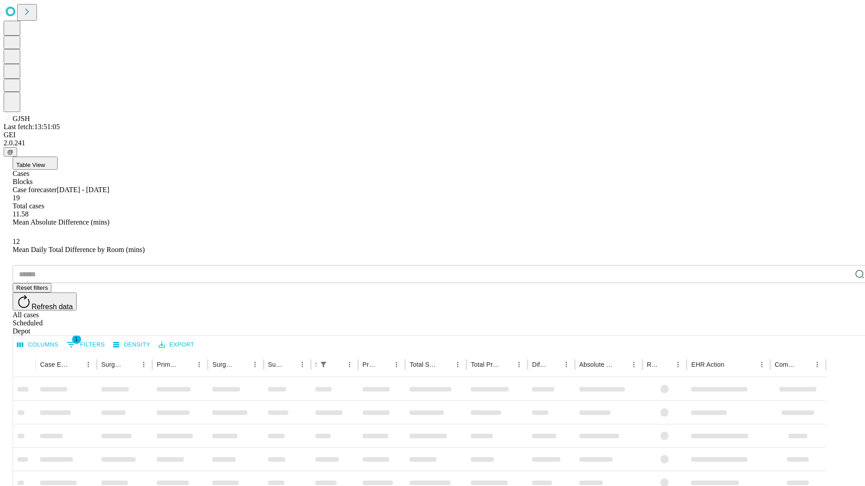 This screenshot has height=486, width=865. What do you see at coordinates (596, 365) in the screenshot?
I see `div: Absolute Difference` at bounding box center [596, 365].